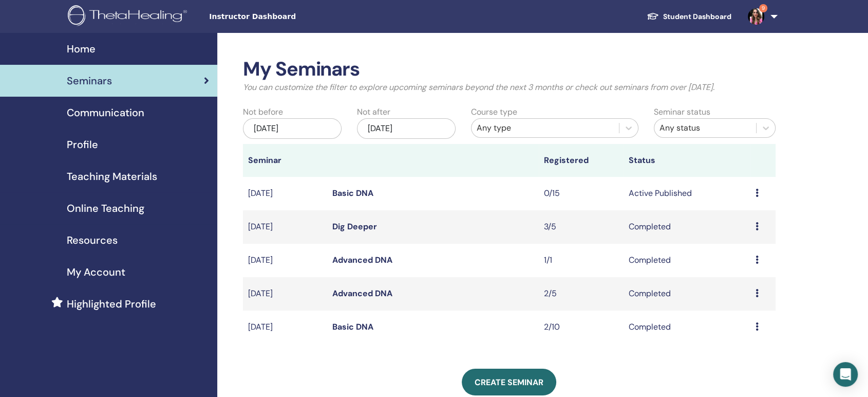 This screenshot has height=397, width=868. What do you see at coordinates (106, 112) in the screenshot?
I see `span: Communication` at bounding box center [106, 112].